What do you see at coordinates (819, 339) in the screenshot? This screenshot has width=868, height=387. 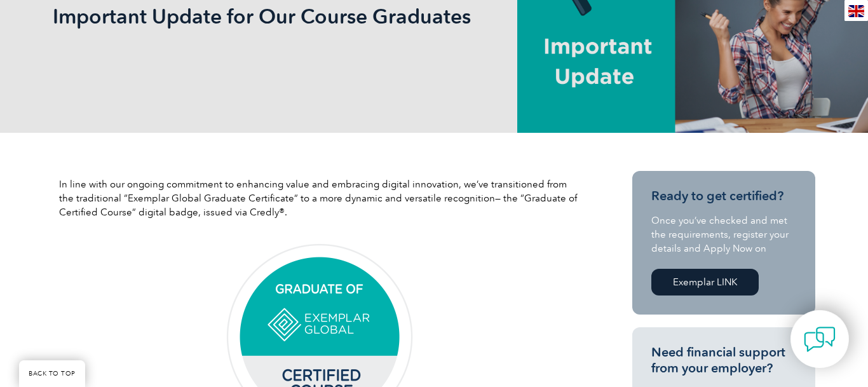 I see `img: contact-chat.png` at bounding box center [819, 339].